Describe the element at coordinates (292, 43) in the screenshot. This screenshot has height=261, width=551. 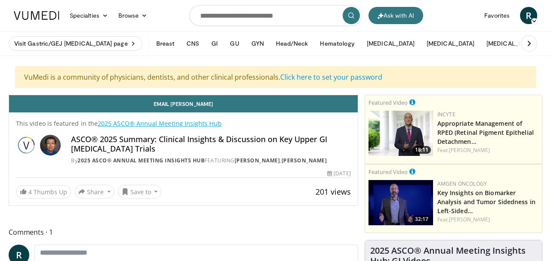
I see `button: Head/Neck` at that location.